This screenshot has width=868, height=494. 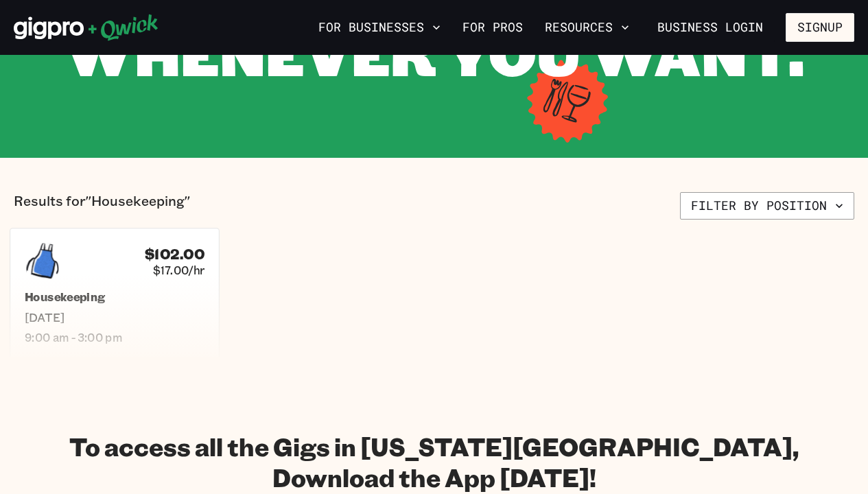 I want to click on h5: Housekeeping, so click(x=115, y=297).